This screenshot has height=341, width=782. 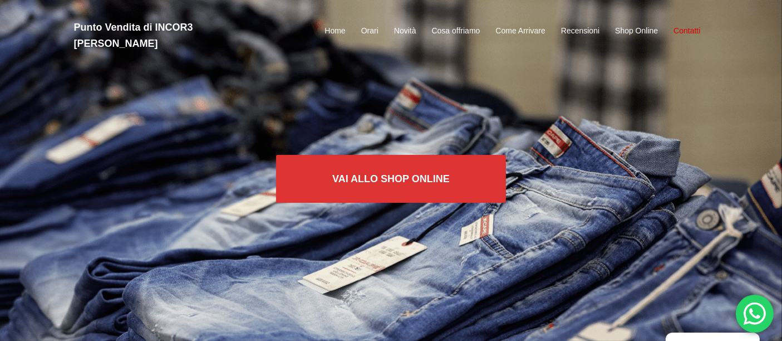 I want to click on div: Hai qualche domanda? Mandaci un Whatsapp, so click(x=755, y=313).